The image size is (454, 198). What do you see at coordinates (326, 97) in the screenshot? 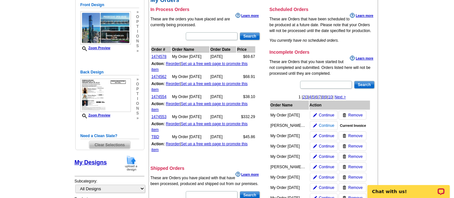
I see `a: 9` at bounding box center [326, 97].